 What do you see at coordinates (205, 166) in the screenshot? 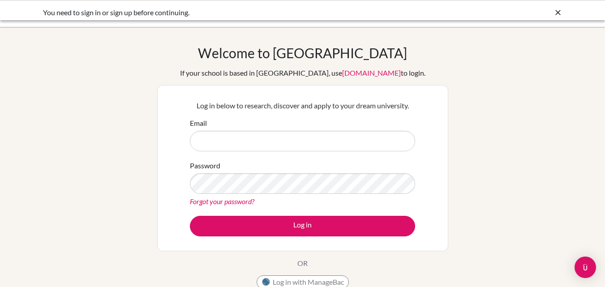
I see `label: Password` at bounding box center [205, 166].